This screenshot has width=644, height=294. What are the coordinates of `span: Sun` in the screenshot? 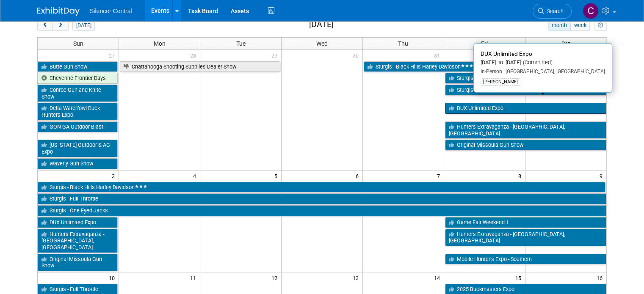 It's located at (79, 43).